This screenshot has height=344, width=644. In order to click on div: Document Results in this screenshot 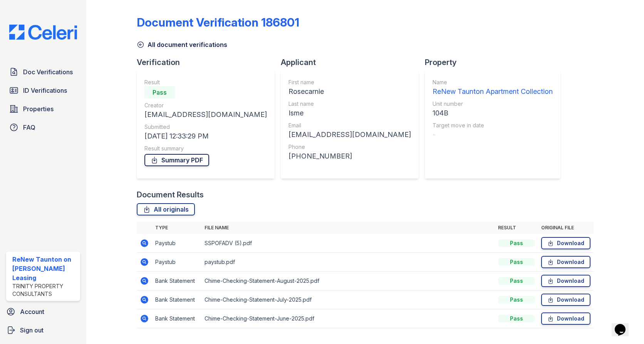, I will do `click(170, 195)`.